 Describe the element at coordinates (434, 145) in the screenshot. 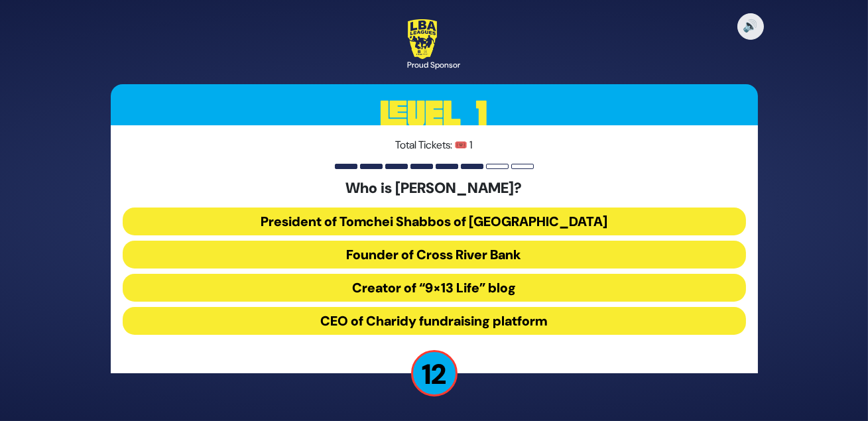

I see `p: Total Tickets: 🎟️ 1` at that location.